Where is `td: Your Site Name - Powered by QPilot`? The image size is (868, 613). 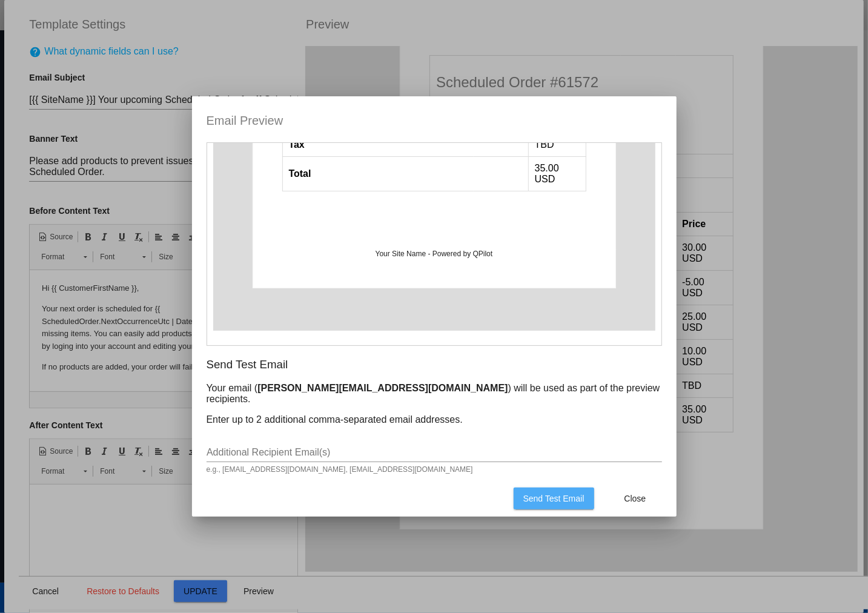 td: Your Site Name - Powered by QPilot is located at coordinates (434, 269).